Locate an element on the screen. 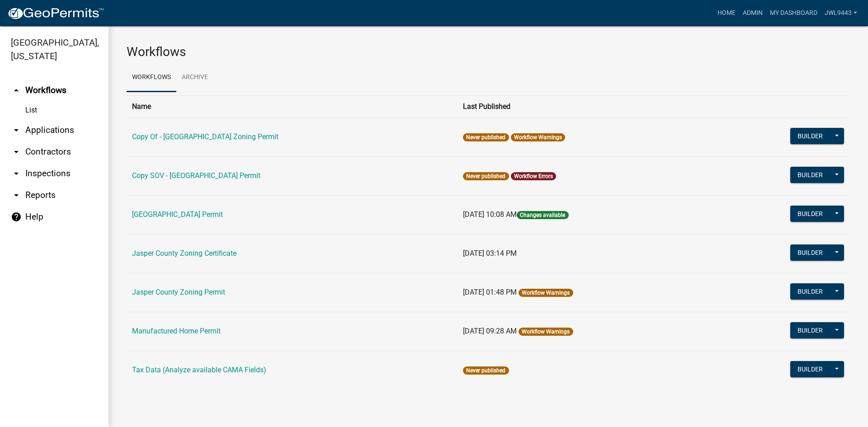 This screenshot has width=868, height=427. a: Tax Data (Analyze available CAMA Fields) is located at coordinates (199, 370).